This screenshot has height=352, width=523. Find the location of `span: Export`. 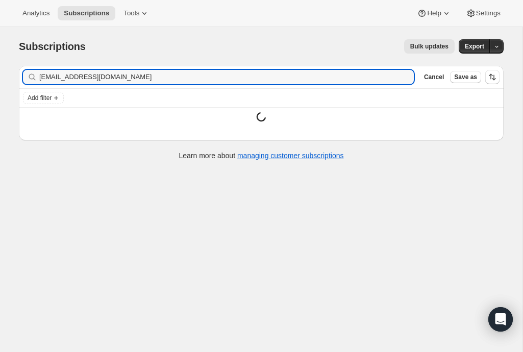

span: Export is located at coordinates (474, 46).